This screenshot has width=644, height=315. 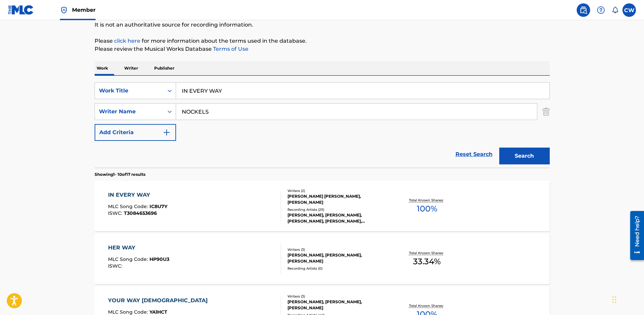 What do you see at coordinates (102, 68) in the screenshot?
I see `p: Work` at bounding box center [102, 68].